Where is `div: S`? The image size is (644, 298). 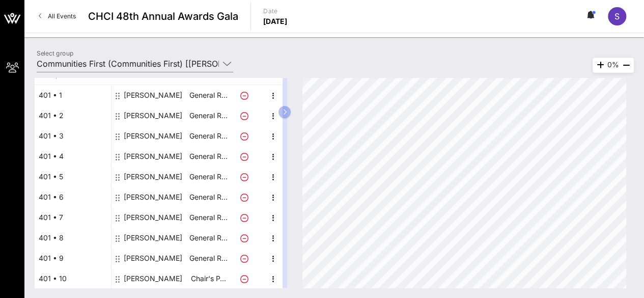 div: S is located at coordinates (617, 17).